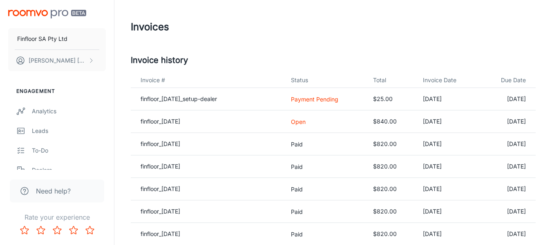 The width and height of the screenshot is (552, 245). Describe the element at coordinates (333, 60) in the screenshot. I see `h5: Invoice history` at that location.